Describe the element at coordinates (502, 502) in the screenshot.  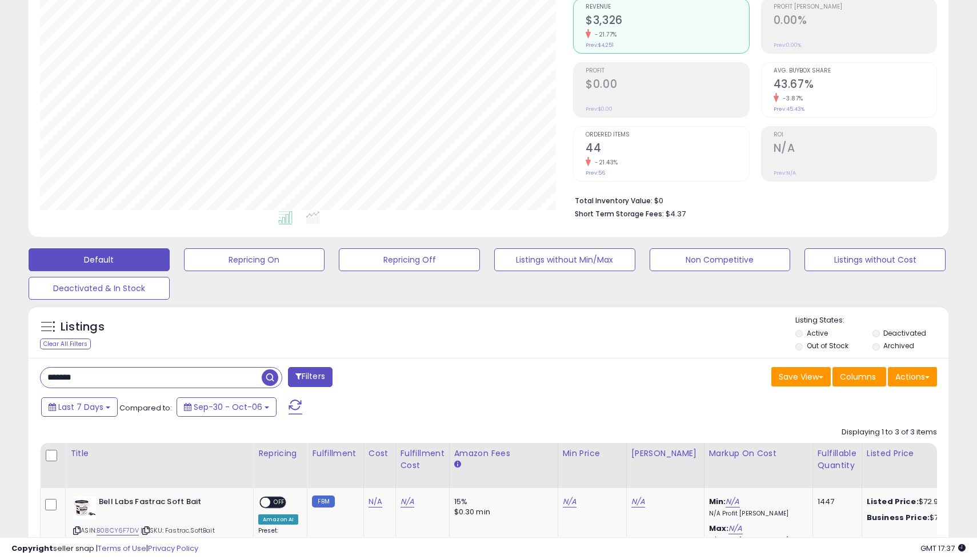
I see `div: 15%` at that location.